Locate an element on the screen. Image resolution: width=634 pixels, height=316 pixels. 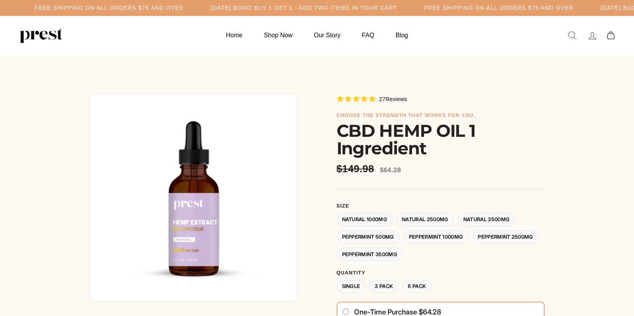
label: Peppermint 1000MG is located at coordinates (436, 237).